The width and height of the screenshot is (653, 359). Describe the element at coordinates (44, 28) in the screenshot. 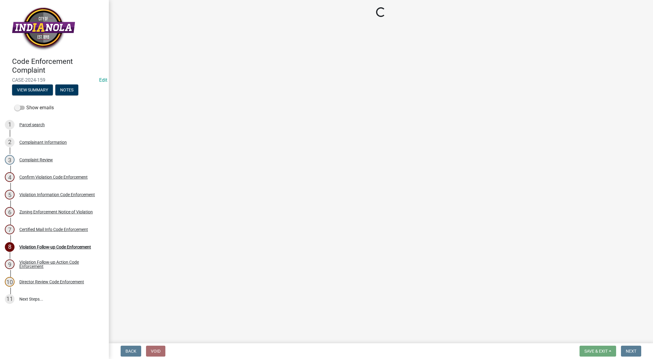

I see `img: City of Indianola, Iowa` at that location.